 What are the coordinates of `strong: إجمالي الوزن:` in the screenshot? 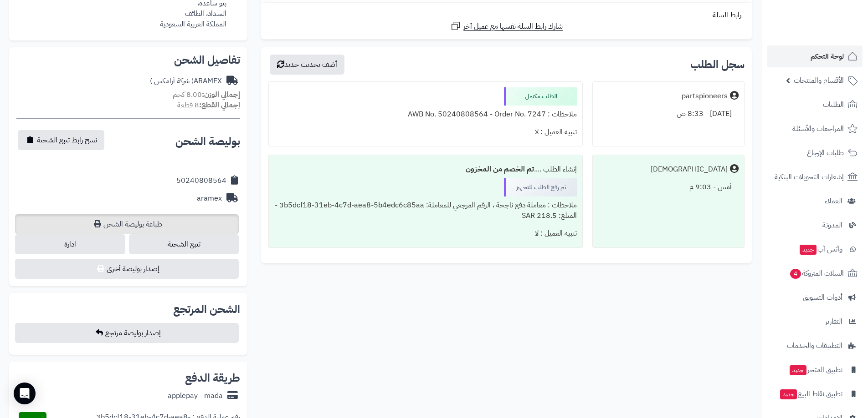 It's located at (221, 95).